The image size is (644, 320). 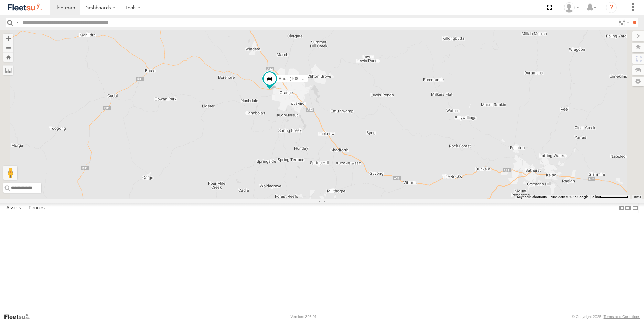 I want to click on span: Map data ©2025 Google, so click(x=569, y=197).